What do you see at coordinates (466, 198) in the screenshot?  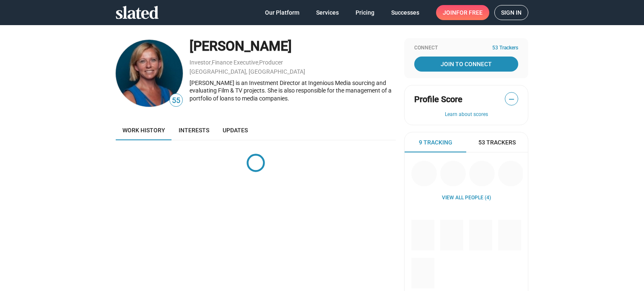 I see `a: View all People (4)` at bounding box center [466, 198].